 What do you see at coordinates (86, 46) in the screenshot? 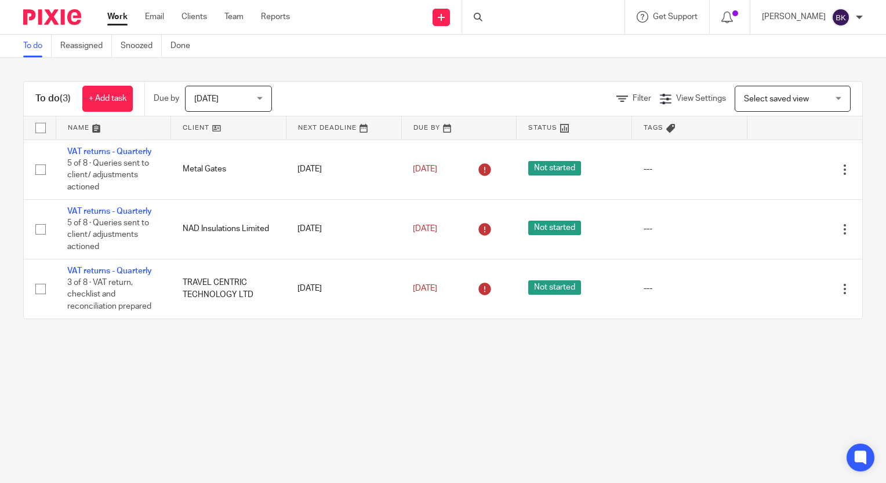
I see `a: Reassigned` at bounding box center [86, 46].